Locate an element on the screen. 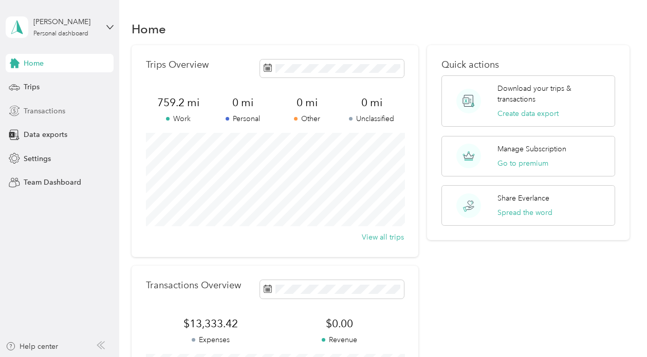  p: Other is located at coordinates (307, 119).